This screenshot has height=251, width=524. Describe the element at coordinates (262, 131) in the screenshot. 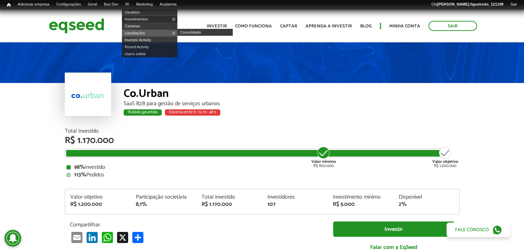

I see `div: Total Investido` at that location.